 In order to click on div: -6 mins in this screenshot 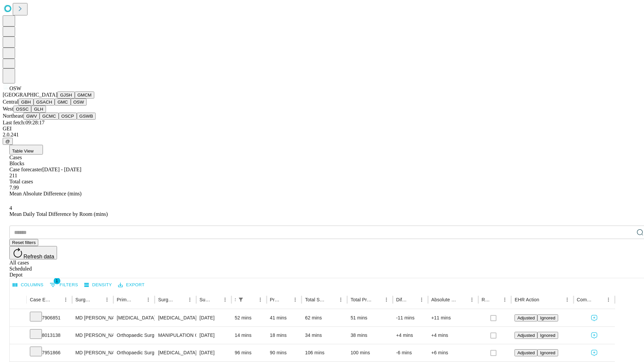, I will do `click(410, 353)`.